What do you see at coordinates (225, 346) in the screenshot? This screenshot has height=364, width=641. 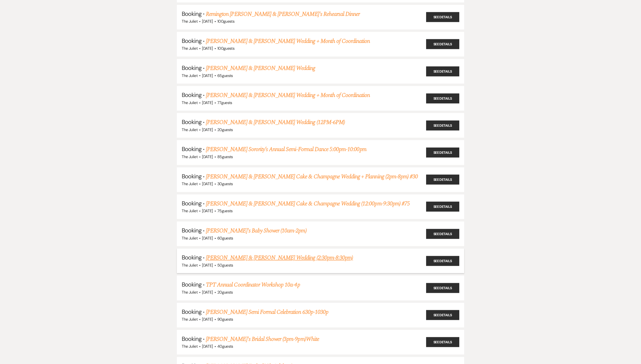 I see `span: 40 guests` at bounding box center [225, 346].